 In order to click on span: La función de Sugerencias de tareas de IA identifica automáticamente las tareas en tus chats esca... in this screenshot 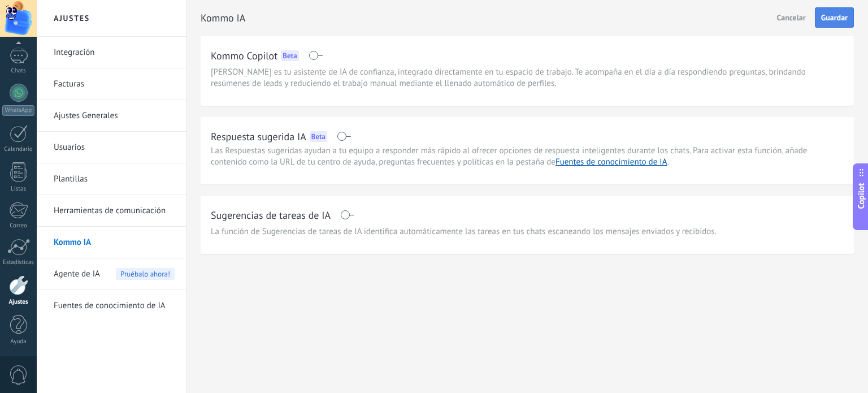, I will do `click(464, 231)`.